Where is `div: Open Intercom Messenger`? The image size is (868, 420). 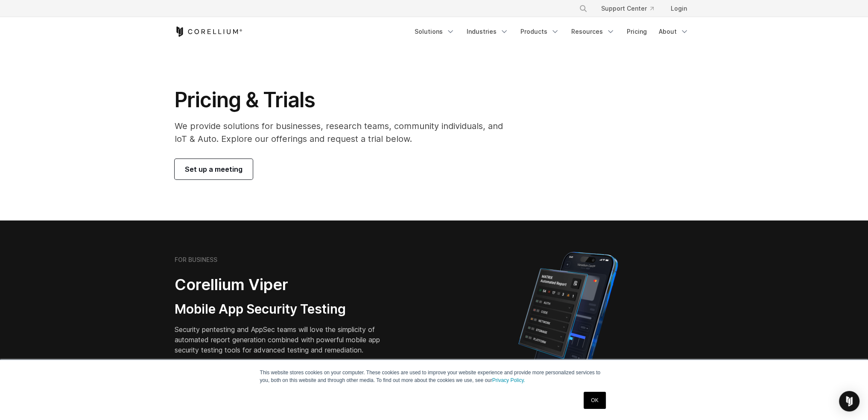
div: Open Intercom Messenger is located at coordinates (849, 401).